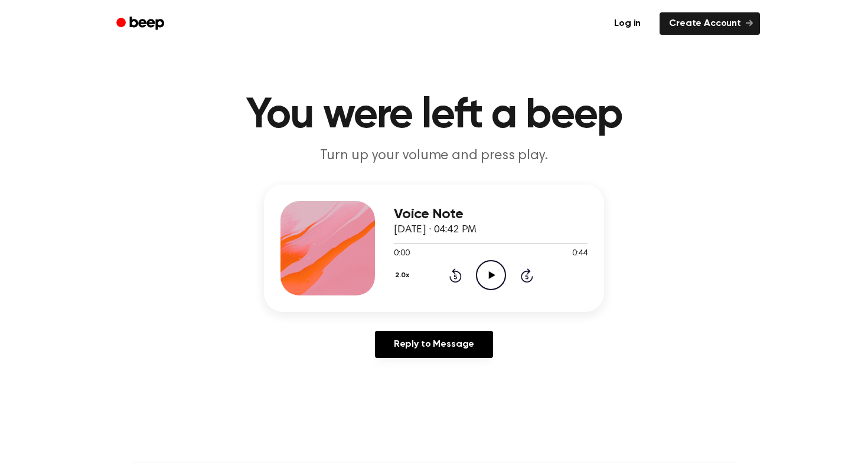  Describe the element at coordinates (709, 24) in the screenshot. I see `a: Create Account` at that location.